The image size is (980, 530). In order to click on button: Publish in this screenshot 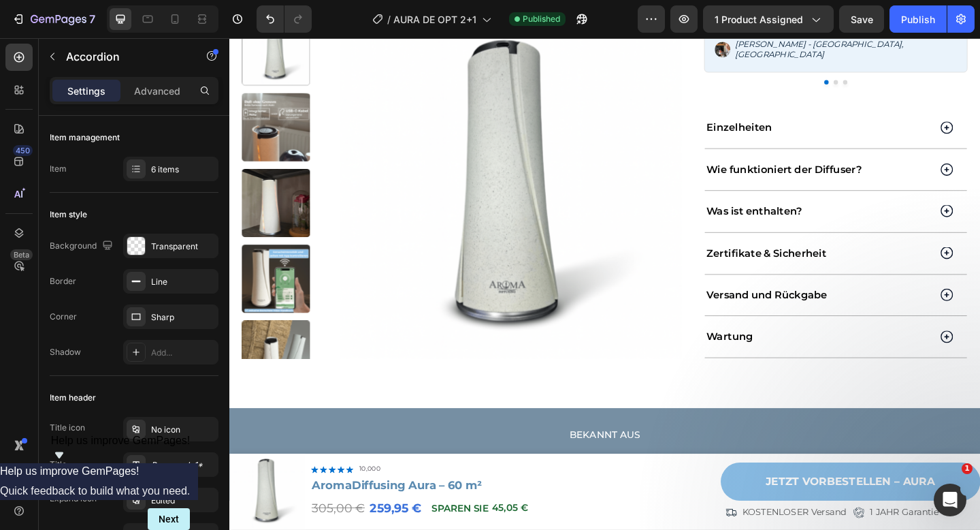, I will do `click(918, 19)`.